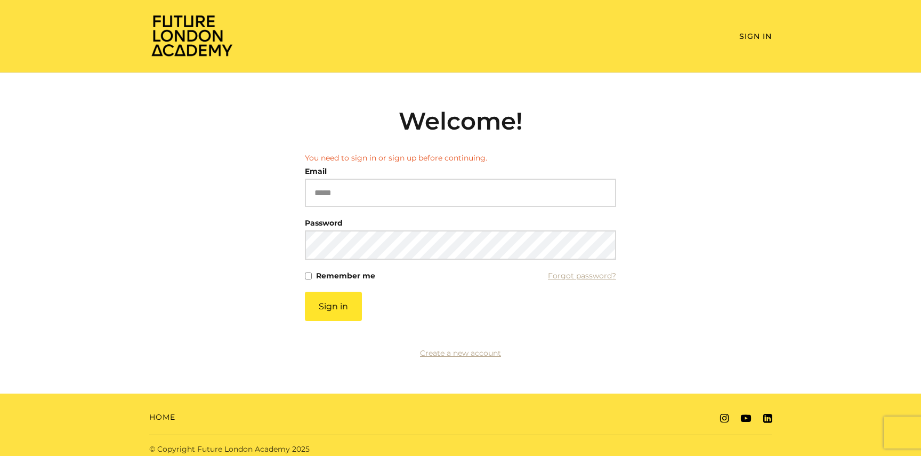 The height and width of the screenshot is (456, 921). I want to click on a: Forgot password?, so click(582, 276).